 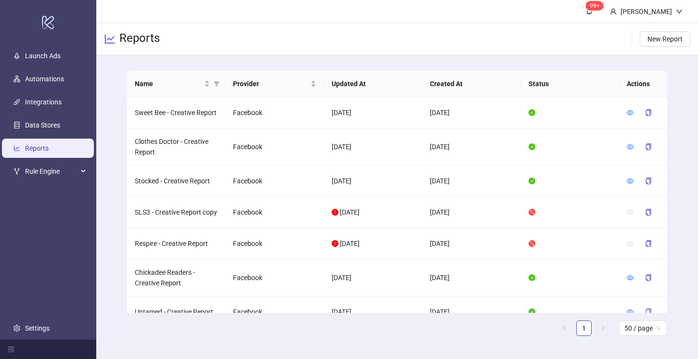 I want to click on span: filter, so click(x=217, y=84).